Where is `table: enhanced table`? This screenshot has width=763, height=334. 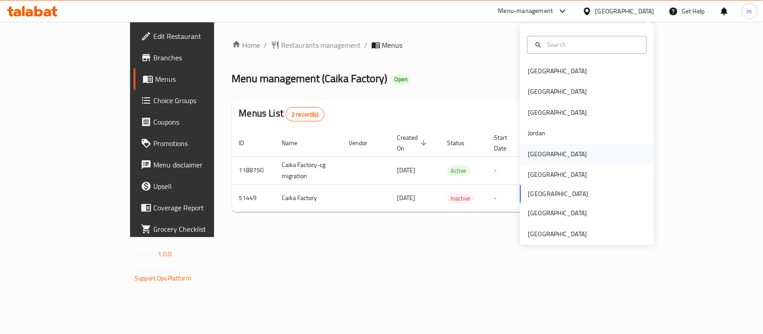
table: enhanced table is located at coordinates (454, 171).